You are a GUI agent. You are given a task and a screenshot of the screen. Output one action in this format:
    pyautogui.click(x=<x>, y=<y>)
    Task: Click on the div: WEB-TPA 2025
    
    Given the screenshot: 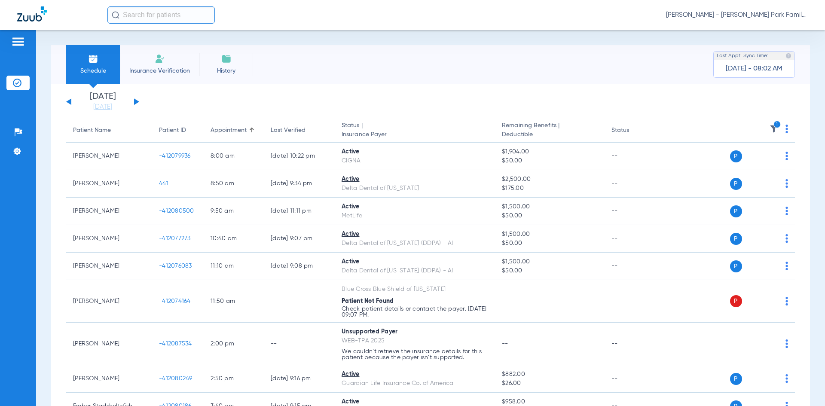 What is the action you would take?
    pyautogui.click(x=415, y=341)
    